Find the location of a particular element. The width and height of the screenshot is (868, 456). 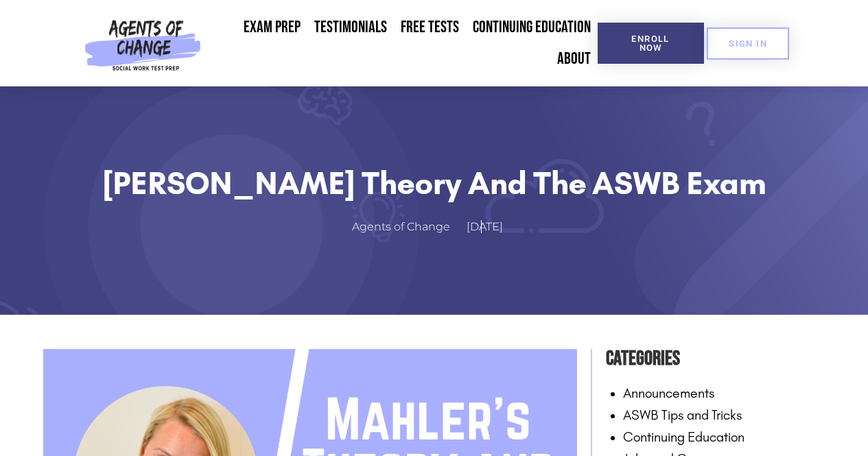

span: Enroll Now is located at coordinates (650, 43).